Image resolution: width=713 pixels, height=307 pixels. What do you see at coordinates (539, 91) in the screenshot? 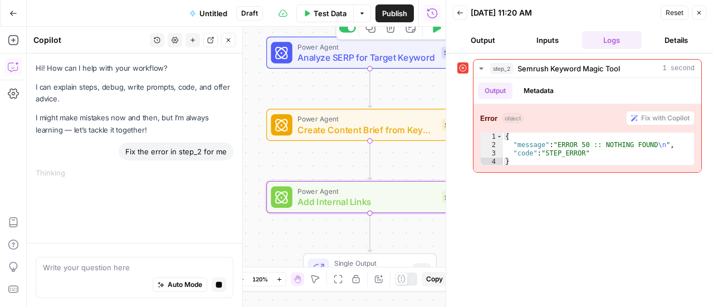
I see `button: Metadata` at bounding box center [539, 91].